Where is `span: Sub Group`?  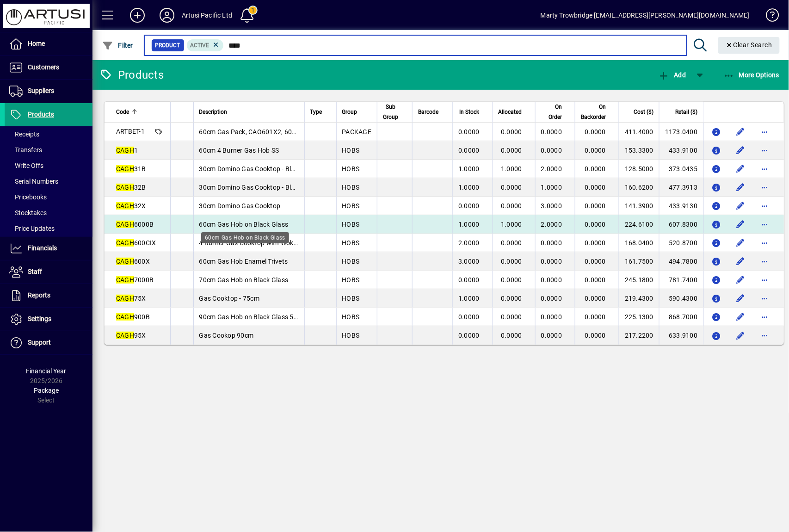 span: Sub Group is located at coordinates (391, 112).